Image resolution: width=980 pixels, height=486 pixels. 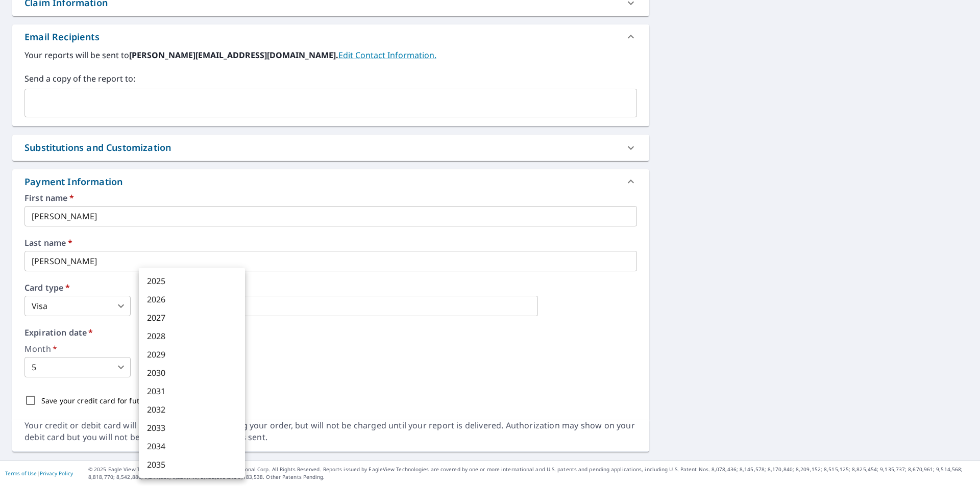 What do you see at coordinates (192, 354) in the screenshot?
I see `li: 2029` at bounding box center [192, 354].